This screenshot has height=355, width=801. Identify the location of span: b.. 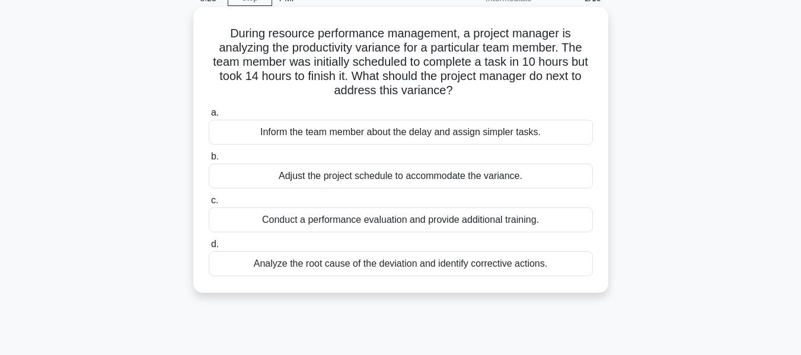
(215, 156).